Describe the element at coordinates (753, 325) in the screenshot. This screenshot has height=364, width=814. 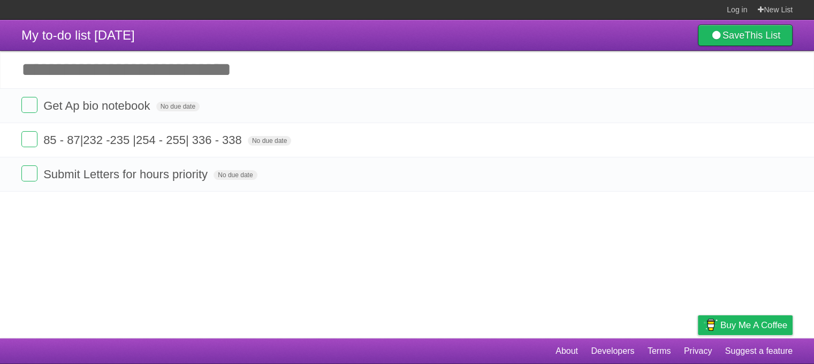
I see `span: Buy me a coffee` at that location.